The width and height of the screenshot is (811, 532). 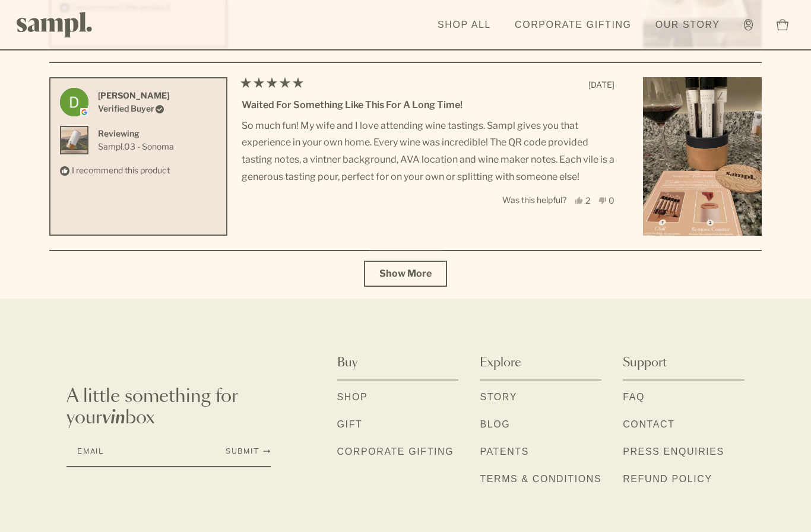 What do you see at coordinates (684, 363) in the screenshot?
I see `button: Support` at bounding box center [684, 363].